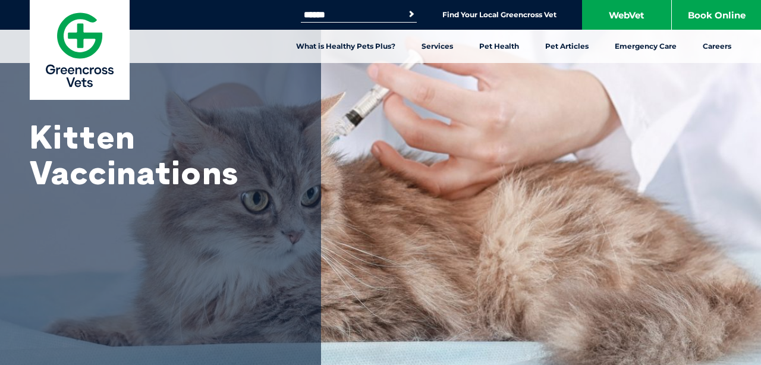  I want to click on a: Services, so click(437, 46).